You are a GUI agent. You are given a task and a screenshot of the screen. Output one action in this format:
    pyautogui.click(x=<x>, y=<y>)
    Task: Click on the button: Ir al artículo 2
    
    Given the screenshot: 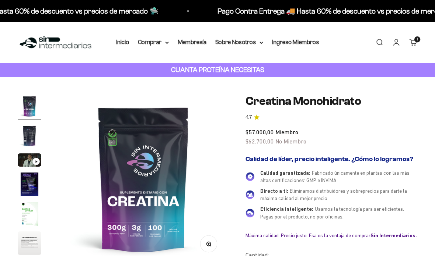 What is the action you would take?
    pyautogui.click(x=29, y=137)
    